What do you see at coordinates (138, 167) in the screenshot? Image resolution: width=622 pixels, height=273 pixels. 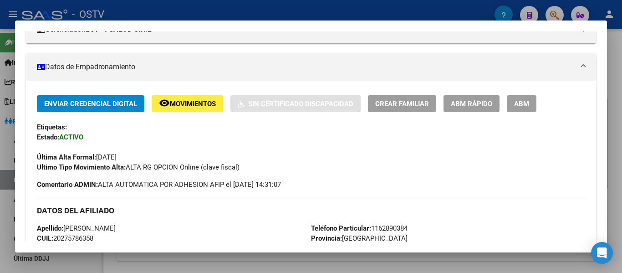 I see `span: ALTA RG OPCION Online (clave fiscal)` at bounding box center [138, 167].